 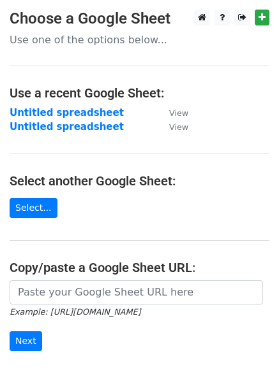 I want to click on input: Next, so click(x=25, y=341).